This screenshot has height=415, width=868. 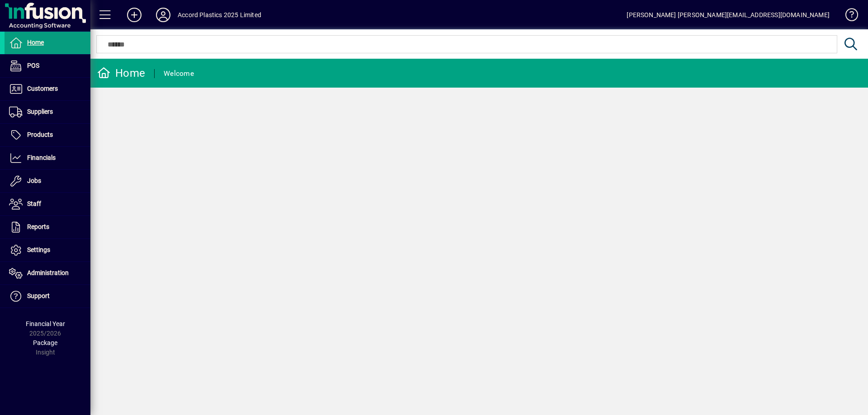 I want to click on span: Reports, so click(x=38, y=227).